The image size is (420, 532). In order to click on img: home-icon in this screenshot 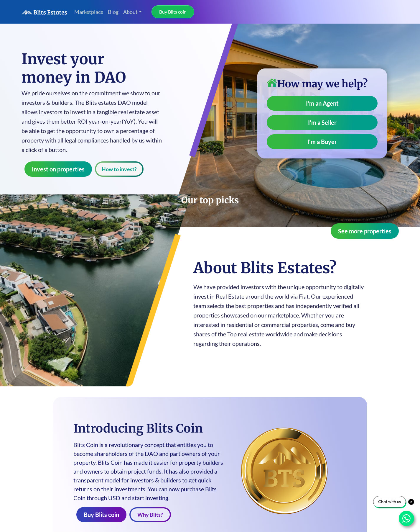, I will do `click(272, 83)`.